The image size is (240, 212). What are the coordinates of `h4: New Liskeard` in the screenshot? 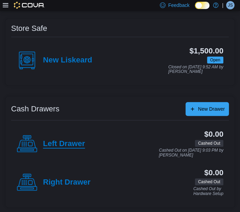 It's located at (68, 60).